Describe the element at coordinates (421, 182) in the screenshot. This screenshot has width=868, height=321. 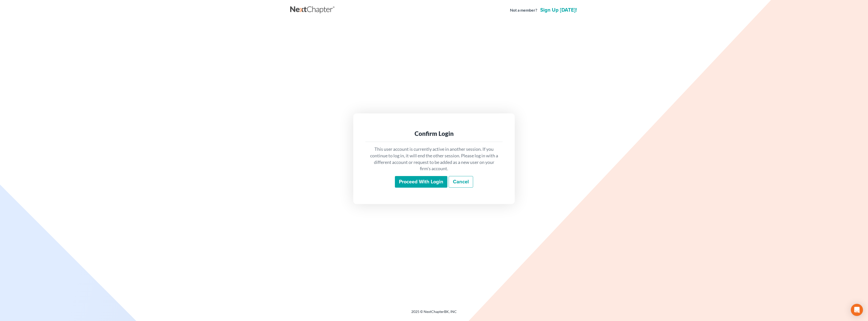
I see `input: Proceed with login` at that location.